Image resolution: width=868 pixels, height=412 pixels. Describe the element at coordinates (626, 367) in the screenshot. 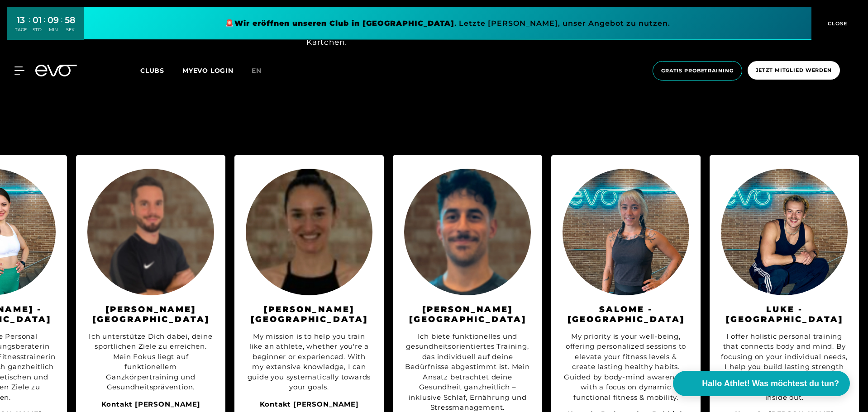

I see `div: My priority is your well-being, offering personalized sessions to elevate your fitness levels & c...` at that location.